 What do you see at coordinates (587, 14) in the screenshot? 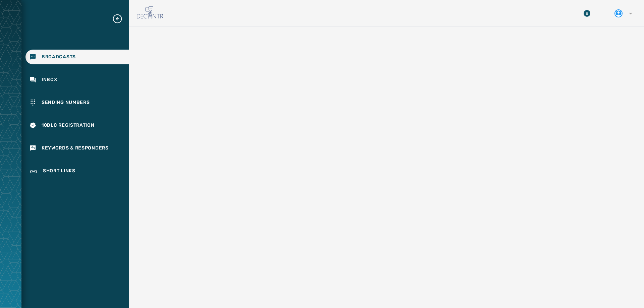
I see `button: Download Menu` at bounding box center [587, 14].